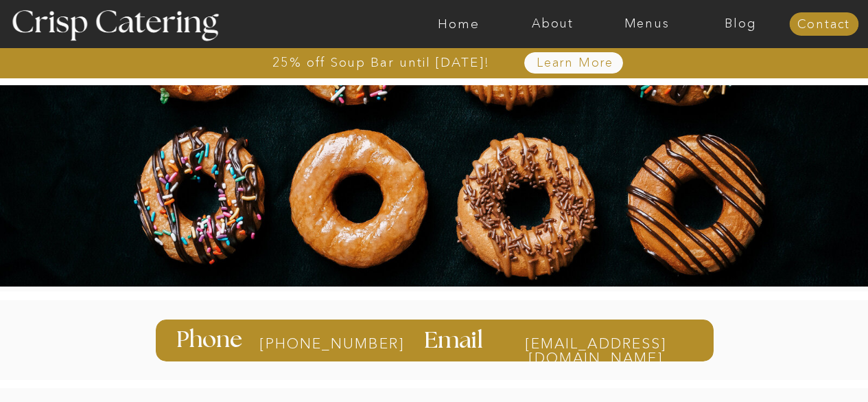 This screenshot has height=402, width=868. I want to click on a: About, so click(552, 24).